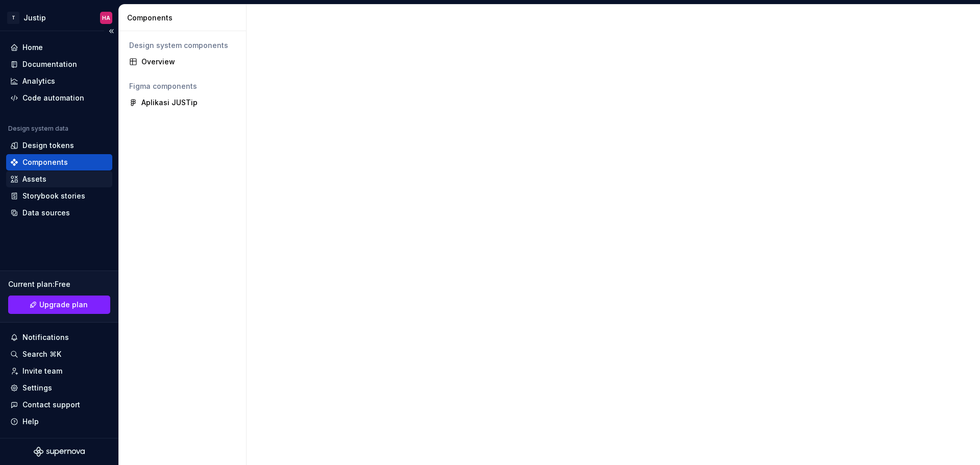  What do you see at coordinates (50, 64) in the screenshot?
I see `div: Documentation` at bounding box center [50, 64].